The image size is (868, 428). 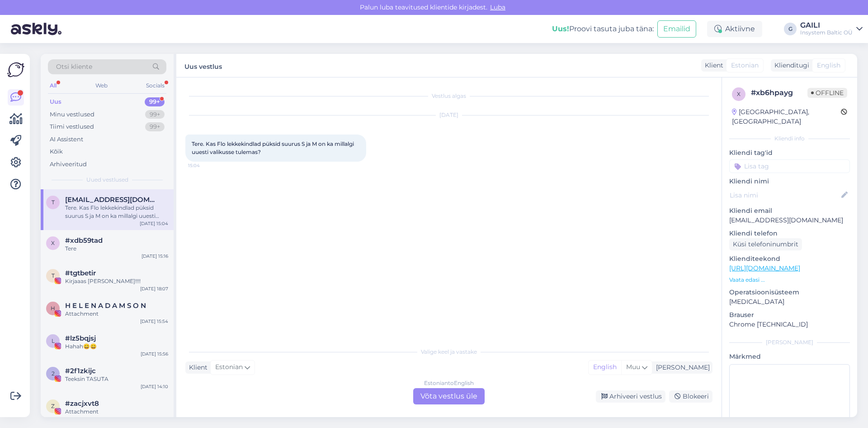 I want to click on span: H E L E N A D A M S O N, so click(x=106, y=306).